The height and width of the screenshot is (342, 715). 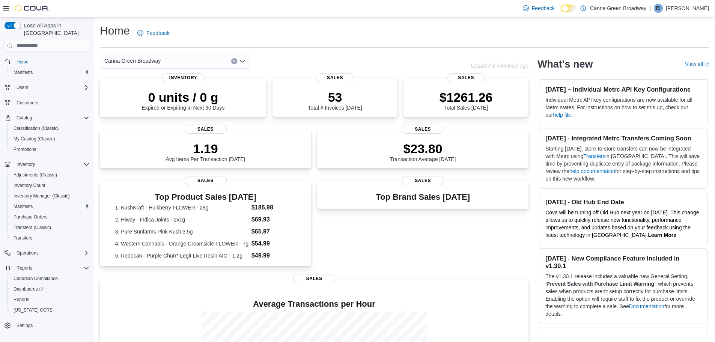 I want to click on dt: 3. Pure Sunfarms Pink Kush 3.5g, so click(x=182, y=231).